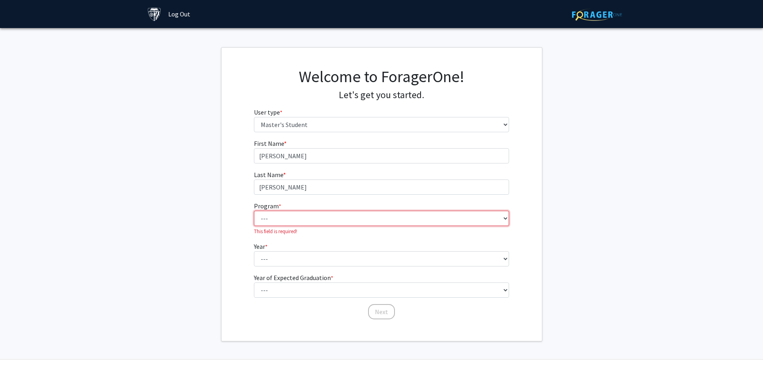 The image size is (763, 365). Describe the element at coordinates (294, 277) in the screenshot. I see `label: Year of Expected Graduation` at that location.